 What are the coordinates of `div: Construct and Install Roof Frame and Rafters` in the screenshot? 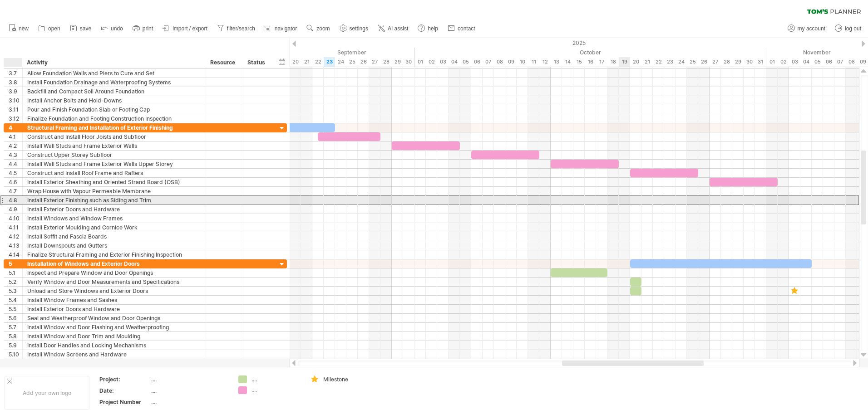 It's located at (114, 173).